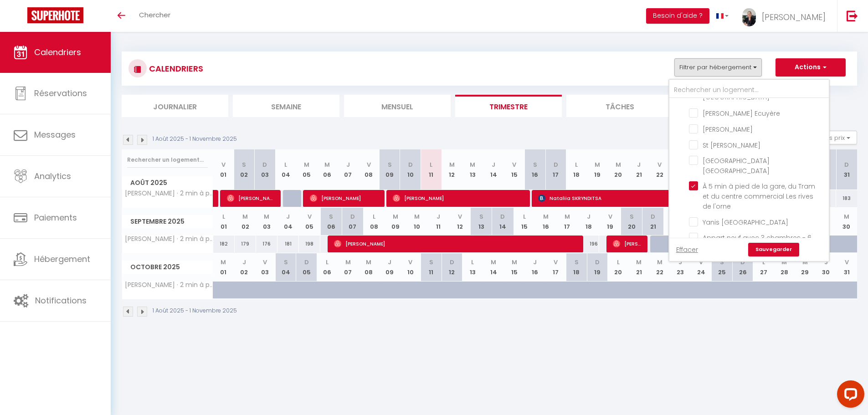 This screenshot has width=868, height=415. Describe the element at coordinates (660, 169) in the screenshot. I see `th: 22` at that location.